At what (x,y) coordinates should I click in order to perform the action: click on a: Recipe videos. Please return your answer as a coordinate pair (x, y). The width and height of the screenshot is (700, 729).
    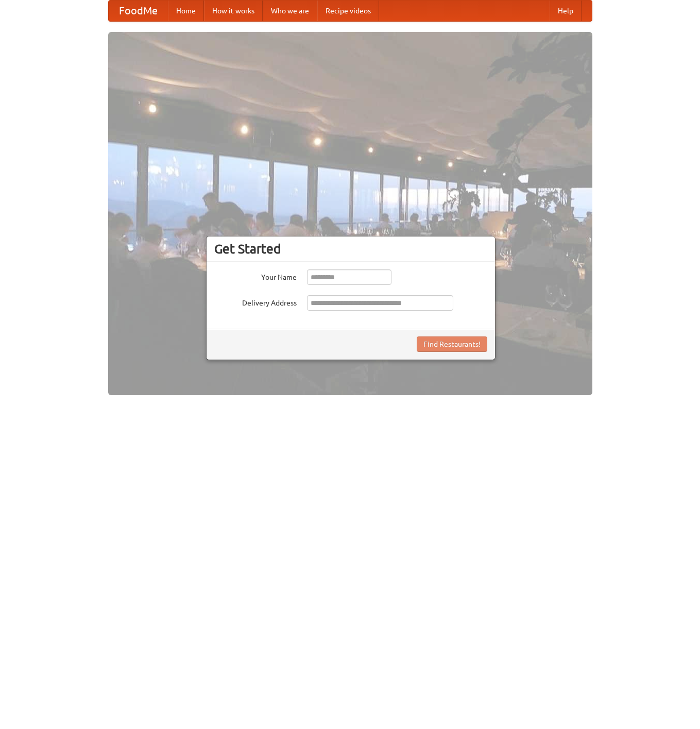
    Looking at the image, I should click on (348, 11).